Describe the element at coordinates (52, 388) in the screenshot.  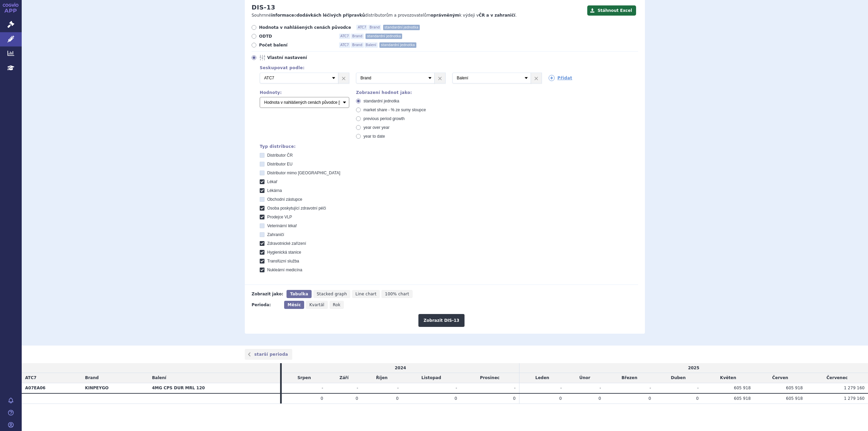
I see `th: A07EA06` at that location.